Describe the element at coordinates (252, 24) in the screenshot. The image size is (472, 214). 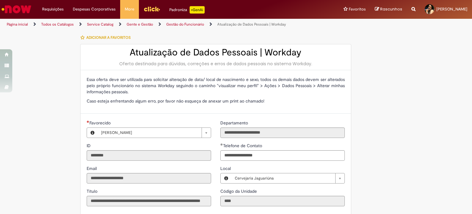
I see `a: Atualização de Dados Pessoais | Workday` at that location.